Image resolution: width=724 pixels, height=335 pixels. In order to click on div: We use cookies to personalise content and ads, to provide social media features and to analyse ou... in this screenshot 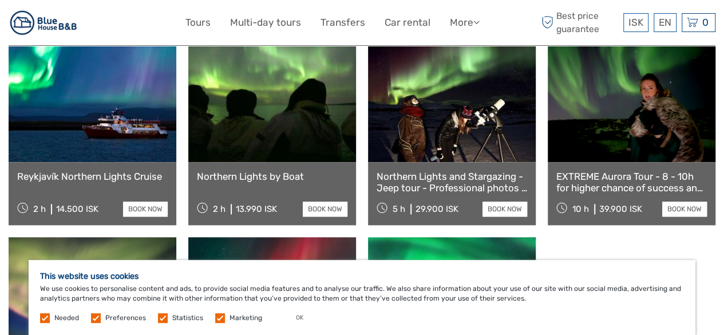, I will do `click(362, 297)`.